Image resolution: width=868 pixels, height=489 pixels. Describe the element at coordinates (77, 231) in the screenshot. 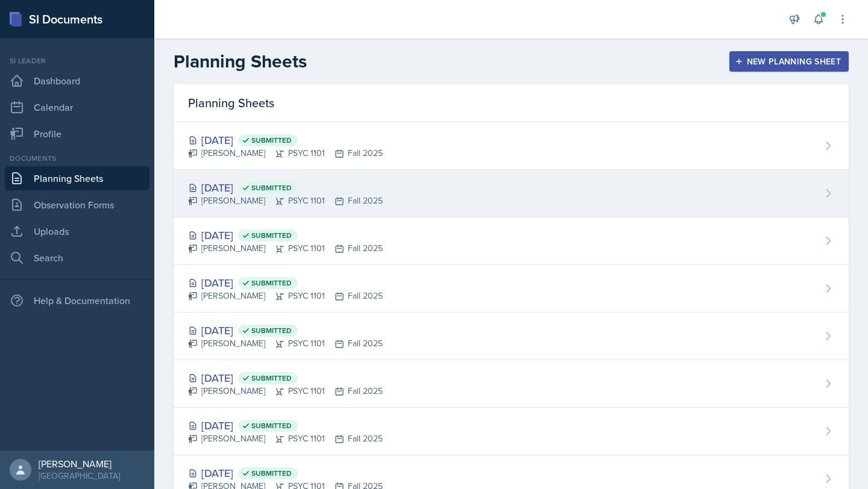

I see `a: Uploads` at that location.